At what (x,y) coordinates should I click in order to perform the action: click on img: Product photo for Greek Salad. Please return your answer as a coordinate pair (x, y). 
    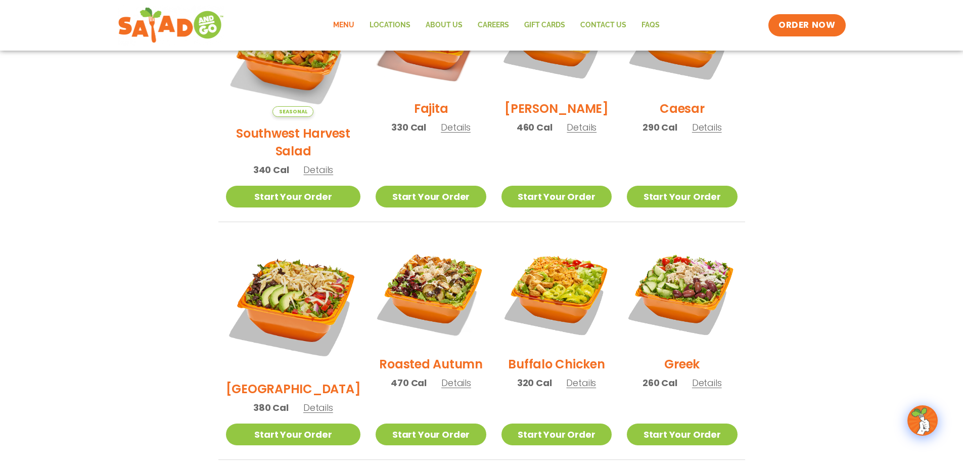
    Looking at the image, I should click on (682, 292).